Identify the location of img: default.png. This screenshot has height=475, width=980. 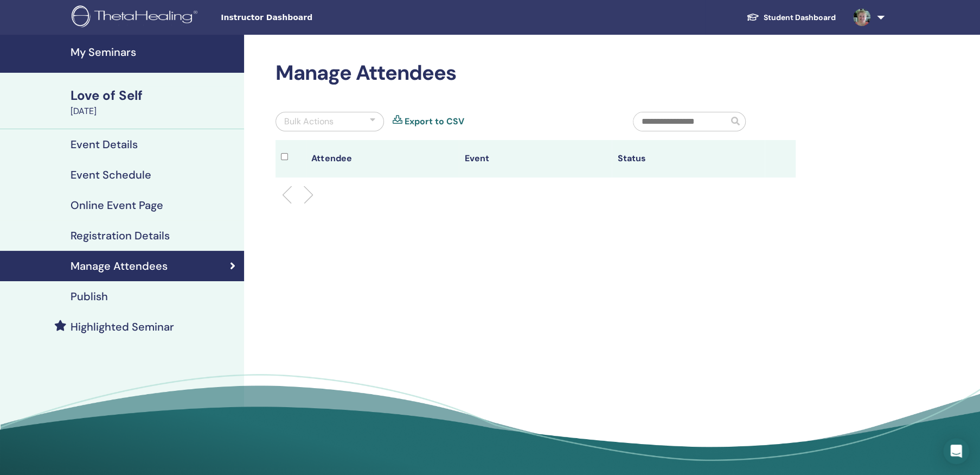
(861, 18).